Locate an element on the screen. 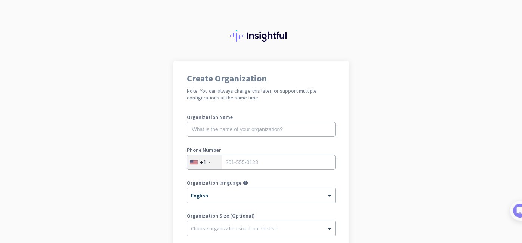 The height and width of the screenshot is (243, 522). img: Insightful is located at coordinates (261, 36).